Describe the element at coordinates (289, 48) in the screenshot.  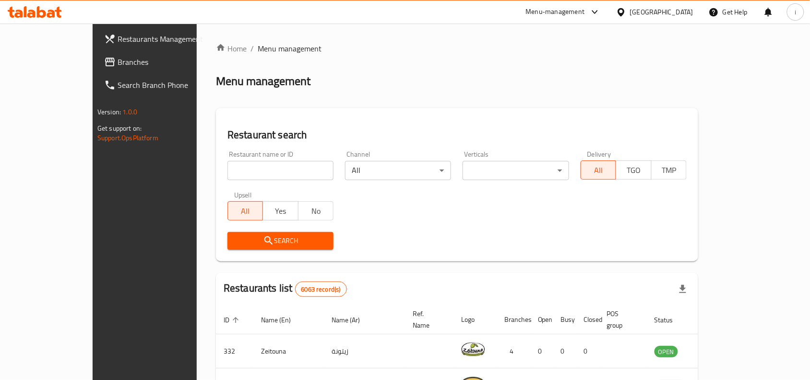
I see `span: Menu management` at that location.